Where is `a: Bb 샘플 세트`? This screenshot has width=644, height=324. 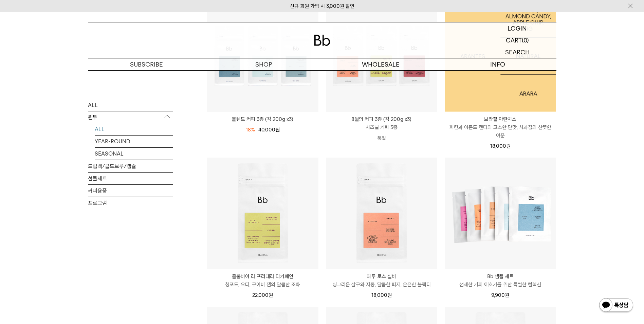
a: Bb 샘플 세트 is located at coordinates (500, 213).